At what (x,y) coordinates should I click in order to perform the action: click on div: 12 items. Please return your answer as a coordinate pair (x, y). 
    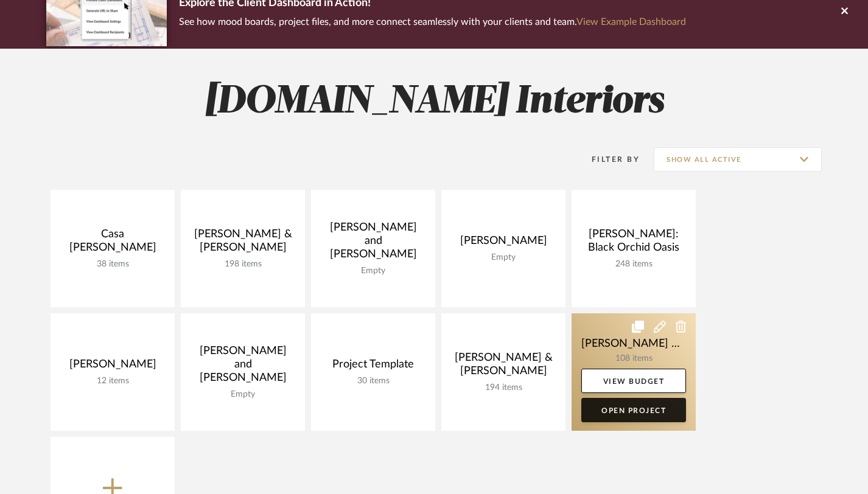
    Looking at the image, I should click on (113, 381).